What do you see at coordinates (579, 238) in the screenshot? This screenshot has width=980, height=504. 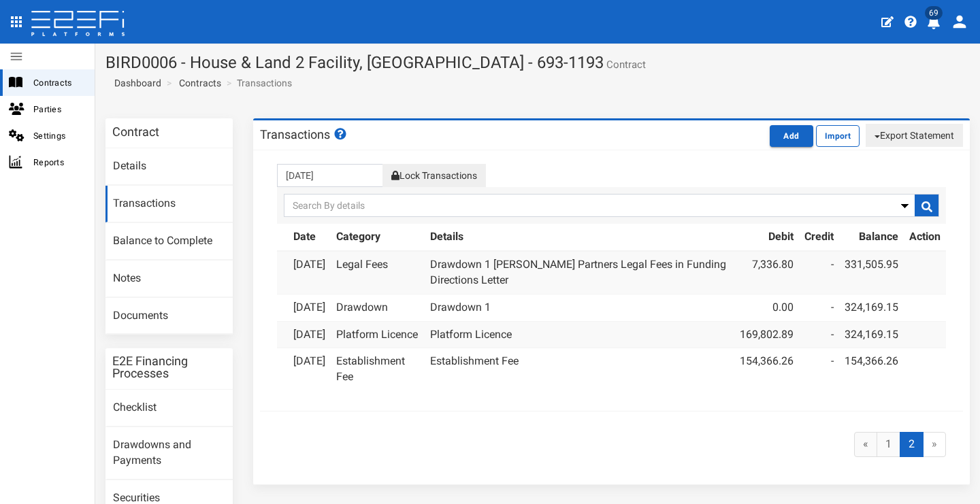 I see `th: Details` at bounding box center [579, 238].